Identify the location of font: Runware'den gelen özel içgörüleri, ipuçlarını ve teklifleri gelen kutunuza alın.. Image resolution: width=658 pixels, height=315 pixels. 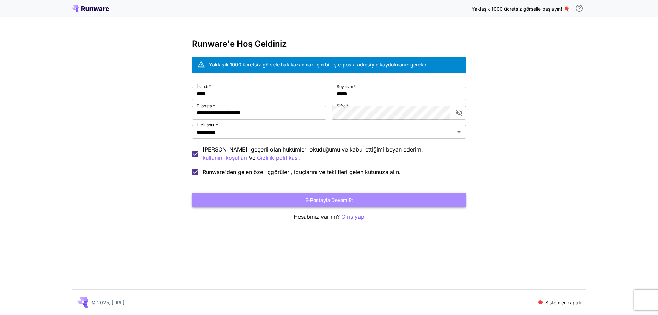
(302, 172).